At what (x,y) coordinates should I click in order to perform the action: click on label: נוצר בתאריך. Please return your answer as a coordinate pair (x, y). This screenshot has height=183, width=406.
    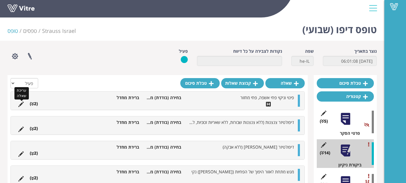
    Looking at the image, I should click on (366, 51).